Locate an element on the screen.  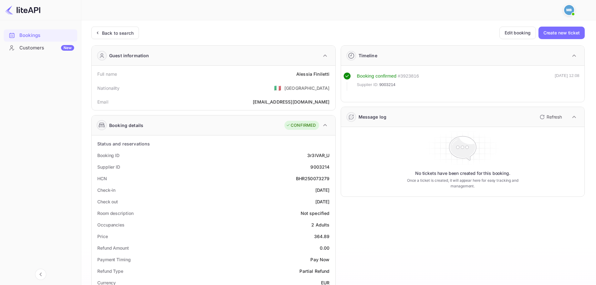
p: No tickets have been created for this booking. is located at coordinates (463, 173).